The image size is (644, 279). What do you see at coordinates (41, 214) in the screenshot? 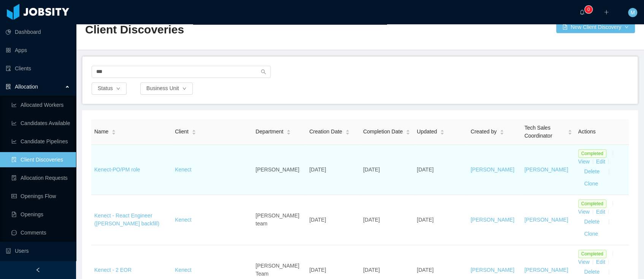
I see `a: icon: file-textOpenings` at bounding box center [41, 214].